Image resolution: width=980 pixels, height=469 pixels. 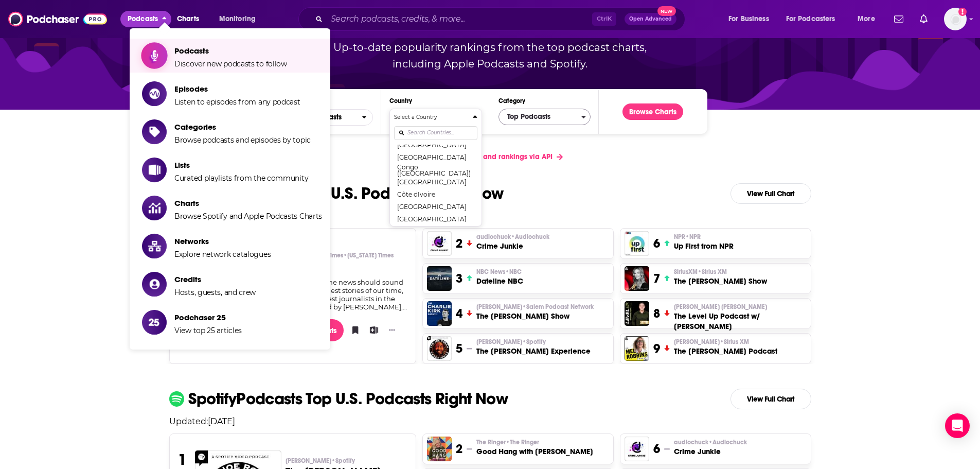 What do you see at coordinates (501, 19) in the screenshot?
I see `div: Search podcasts, credits, & more...` at bounding box center [501, 19].